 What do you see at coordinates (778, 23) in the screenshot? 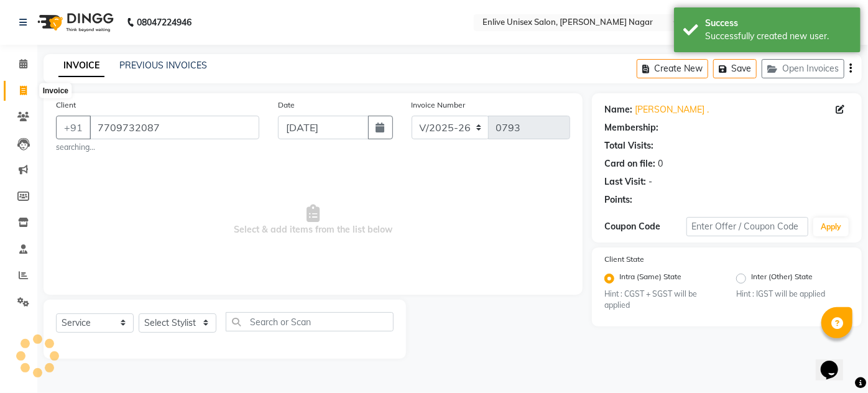
I see `div: Success` at bounding box center [778, 23].